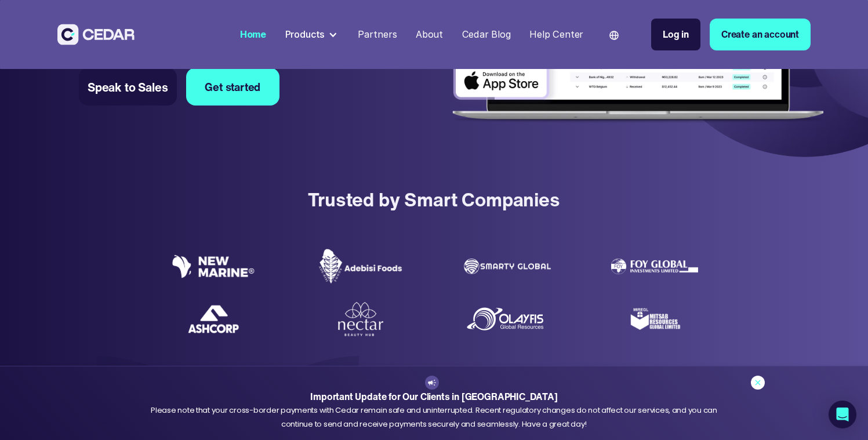  I want to click on img: Olayfis global resources logo, so click(507, 319).